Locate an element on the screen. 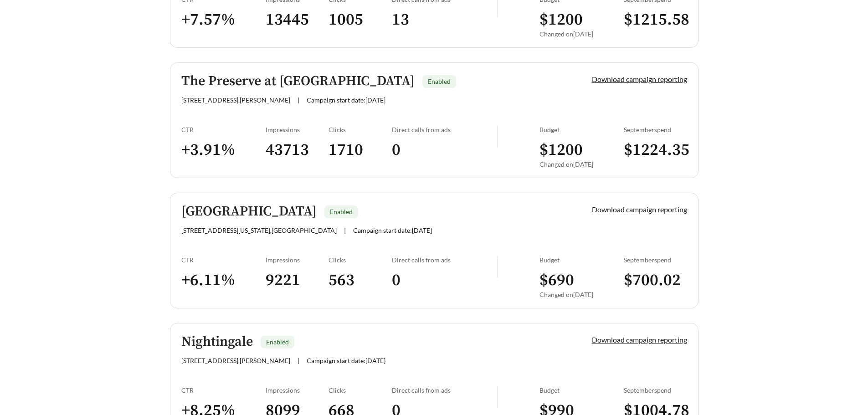 Image resolution: width=868 pixels, height=415 pixels. h3: 9221 is located at coordinates (297, 280).